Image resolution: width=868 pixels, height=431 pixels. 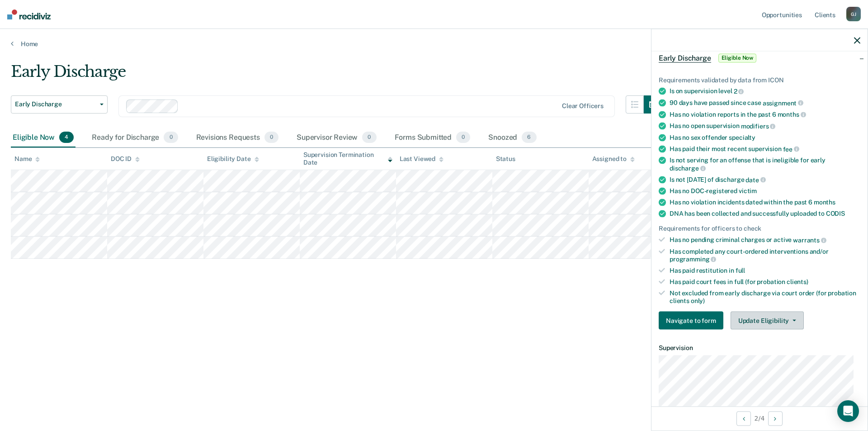 What do you see at coordinates (237, 138) in the screenshot?
I see `div: Revisions Requests` at bounding box center [237, 138].